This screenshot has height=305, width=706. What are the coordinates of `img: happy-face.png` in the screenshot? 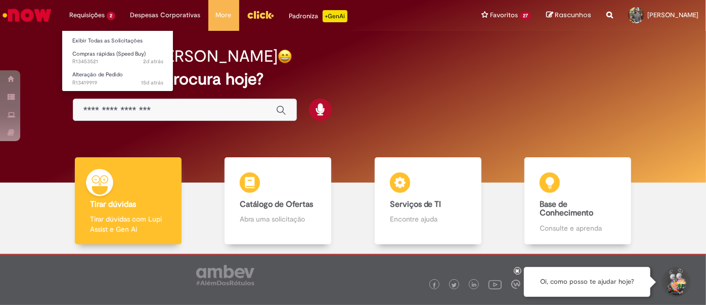 It's located at (285, 56).